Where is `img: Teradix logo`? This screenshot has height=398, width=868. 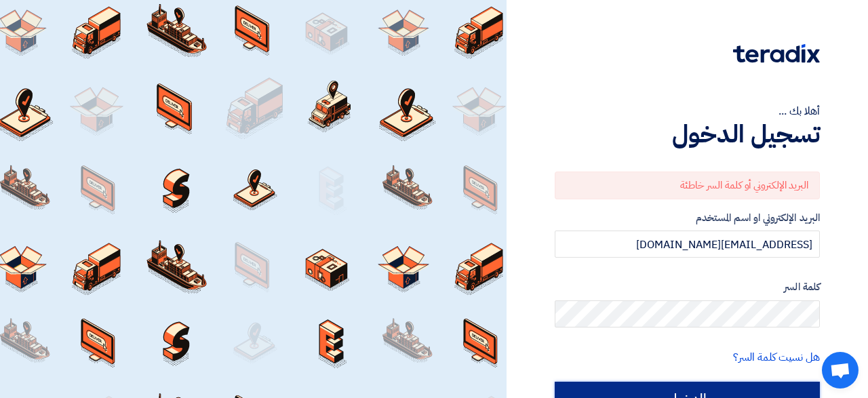 img: Teradix logo is located at coordinates (776, 54).